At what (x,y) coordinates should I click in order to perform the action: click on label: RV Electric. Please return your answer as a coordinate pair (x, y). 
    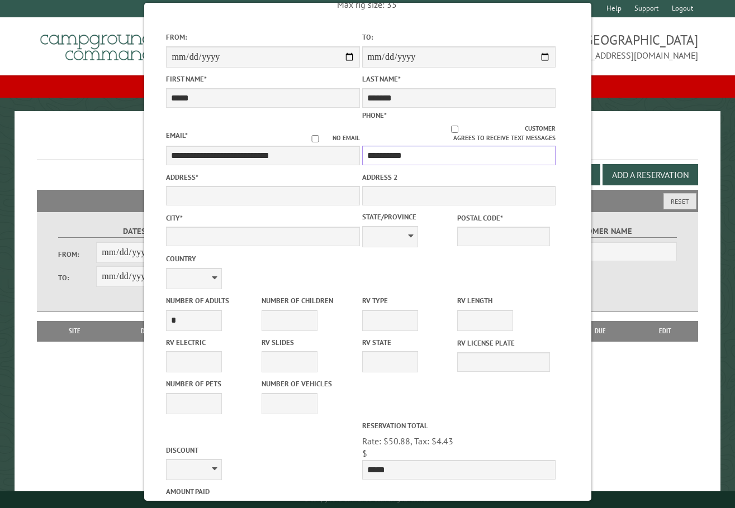
    Looking at the image, I should click on (212, 342).